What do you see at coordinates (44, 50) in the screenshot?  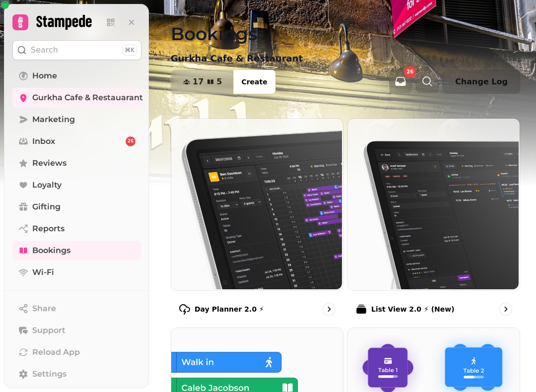 I see `p: Search` at bounding box center [44, 50].